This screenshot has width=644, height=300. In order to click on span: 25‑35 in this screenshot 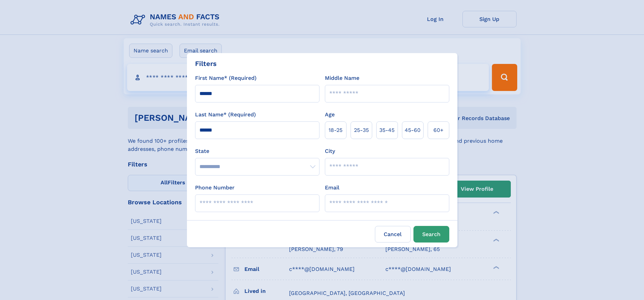, I will do `click(362, 130)`.